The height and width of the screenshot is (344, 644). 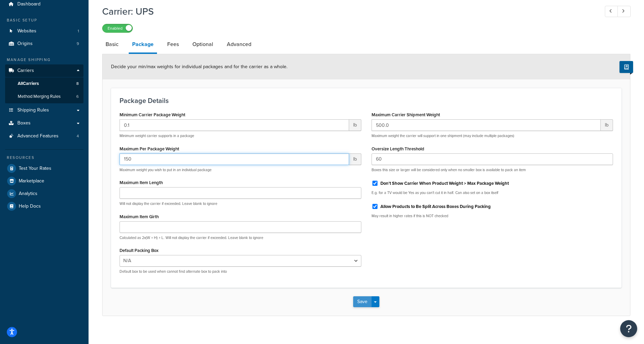 What do you see at coordinates (39, 96) in the screenshot?
I see `span: Method Merging Rules` at bounding box center [39, 96].